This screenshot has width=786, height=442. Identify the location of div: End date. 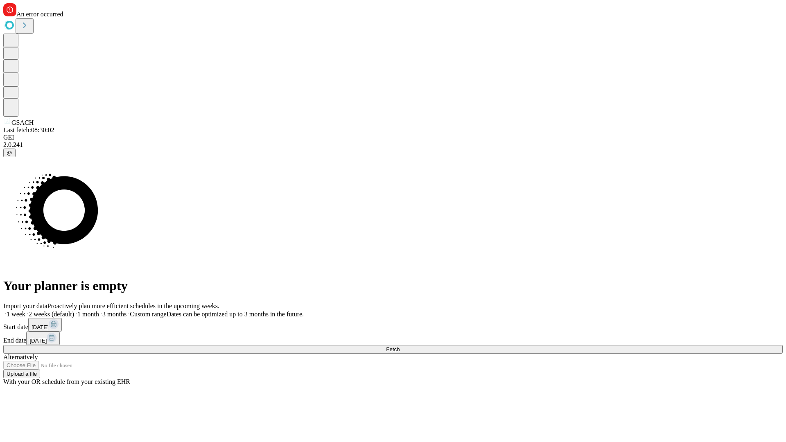
(393, 338).